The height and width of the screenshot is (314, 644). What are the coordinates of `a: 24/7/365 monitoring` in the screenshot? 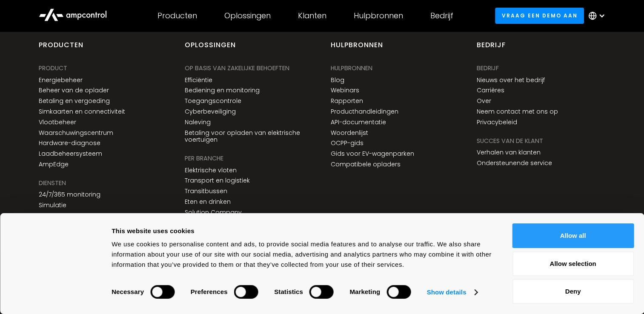 It's located at (69, 194).